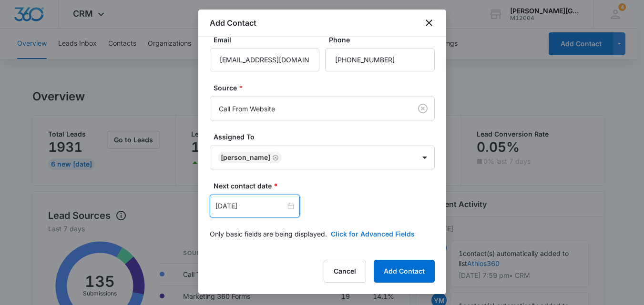  Describe the element at coordinates (233, 23) in the screenshot. I see `h1: Add Contact` at that location.